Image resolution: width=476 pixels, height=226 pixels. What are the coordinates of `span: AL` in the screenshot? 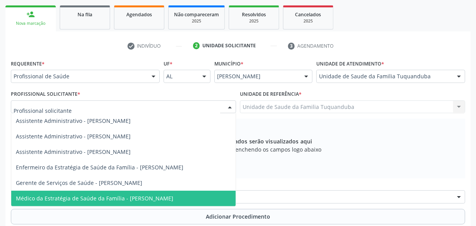 It's located at (180, 76).